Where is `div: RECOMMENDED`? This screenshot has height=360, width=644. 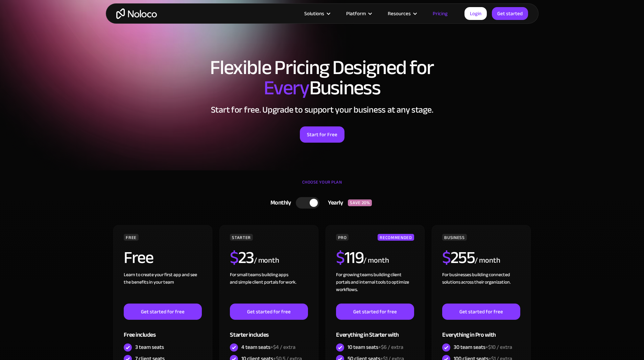
div: RECOMMENDED is located at coordinates (395, 237).